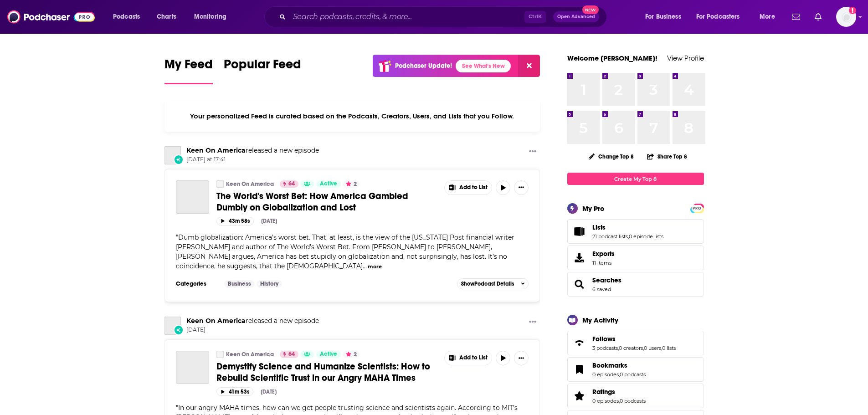 This screenshot has width=868, height=415. Describe the element at coordinates (51, 16) in the screenshot. I see `a: Podchaser - Follow, Share and Rate Podcasts` at that location.